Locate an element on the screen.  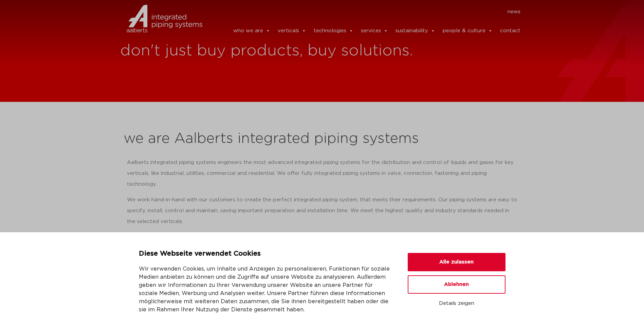
nav: Menu is located at coordinates (366, 12).